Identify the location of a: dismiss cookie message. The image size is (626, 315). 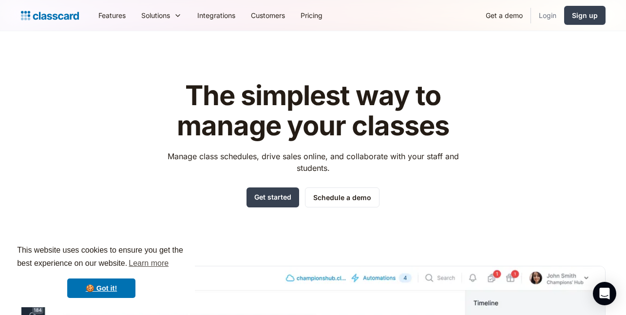
(101, 289).